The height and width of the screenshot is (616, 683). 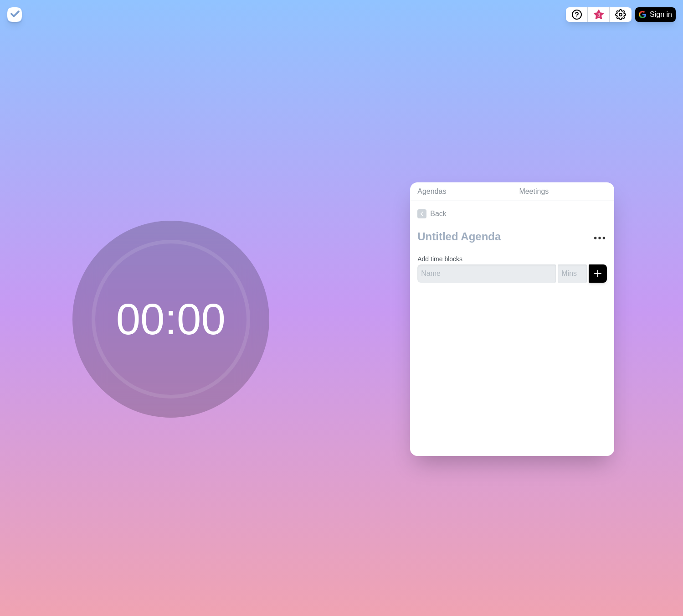 What do you see at coordinates (440, 259) in the screenshot?
I see `label: Add time blocks` at bounding box center [440, 259].